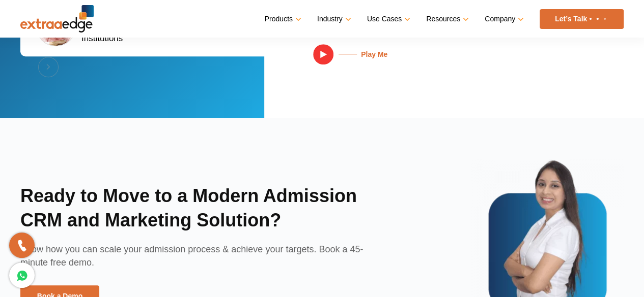  I want to click on img: play.svg, so click(323, 54).